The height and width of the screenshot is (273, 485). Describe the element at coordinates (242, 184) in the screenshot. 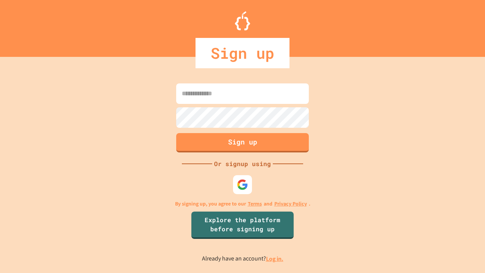

I see `img: google-icon.svg` at that location.